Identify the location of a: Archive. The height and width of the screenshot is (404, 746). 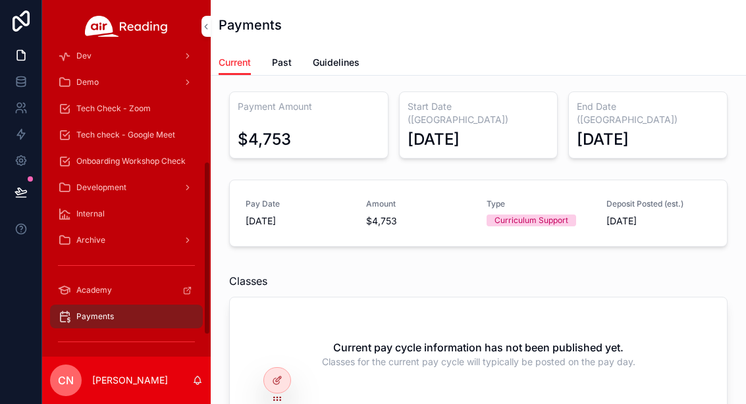
(126, 240).